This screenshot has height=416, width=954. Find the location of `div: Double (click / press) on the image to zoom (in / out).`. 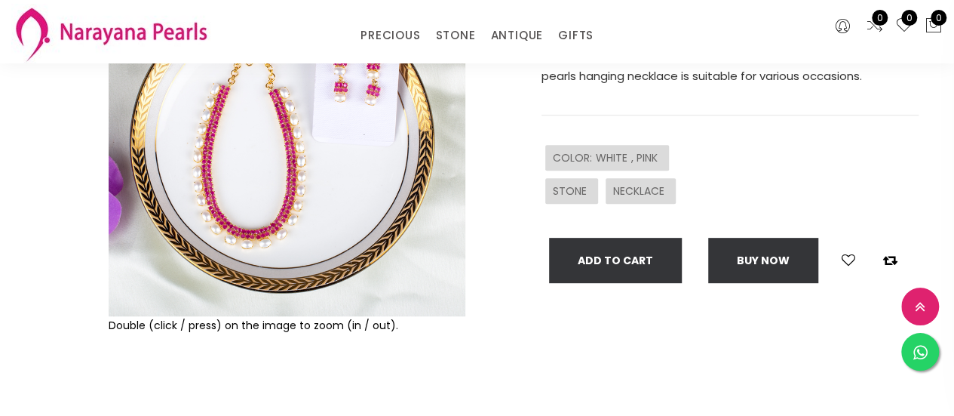

div: Double (click / press) on the image to zoom (in / out). is located at coordinates (287, 325).